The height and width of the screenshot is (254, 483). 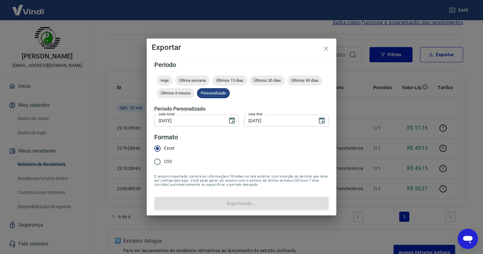 I want to click on span: O arquivo exportado conterá as informações filtradas na tela anterior com exceção do período que ..., so click(x=242, y=181).